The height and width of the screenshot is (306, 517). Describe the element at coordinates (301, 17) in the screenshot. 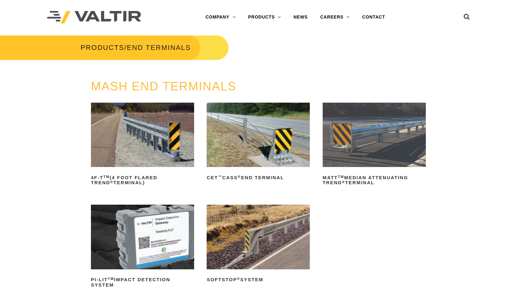

I see `a: NEWS` at that location.